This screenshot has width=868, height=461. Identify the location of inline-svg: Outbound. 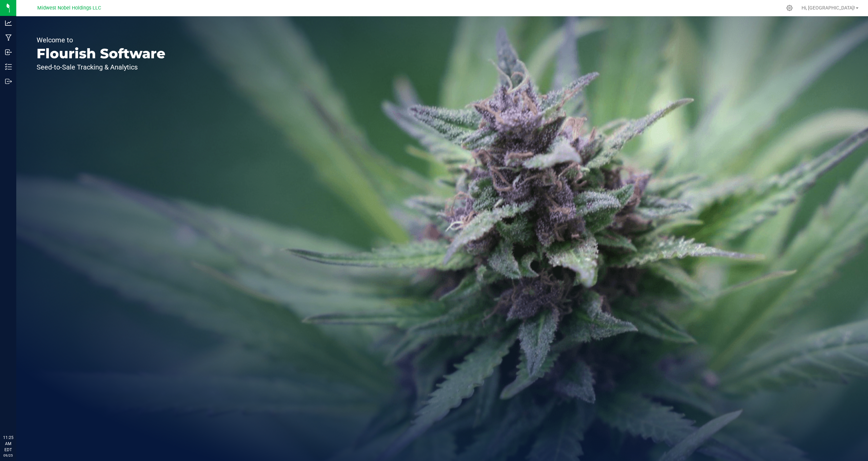
(9, 81).